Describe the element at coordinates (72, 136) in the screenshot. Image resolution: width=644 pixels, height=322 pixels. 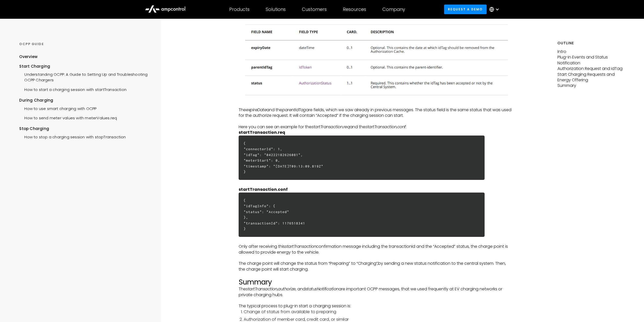
I see `a: How to stop a charging session with stopTransaction` at that location.